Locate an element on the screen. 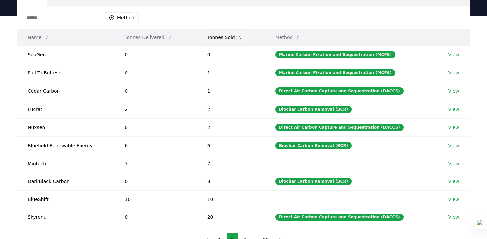  td: 8 is located at coordinates (230, 181).